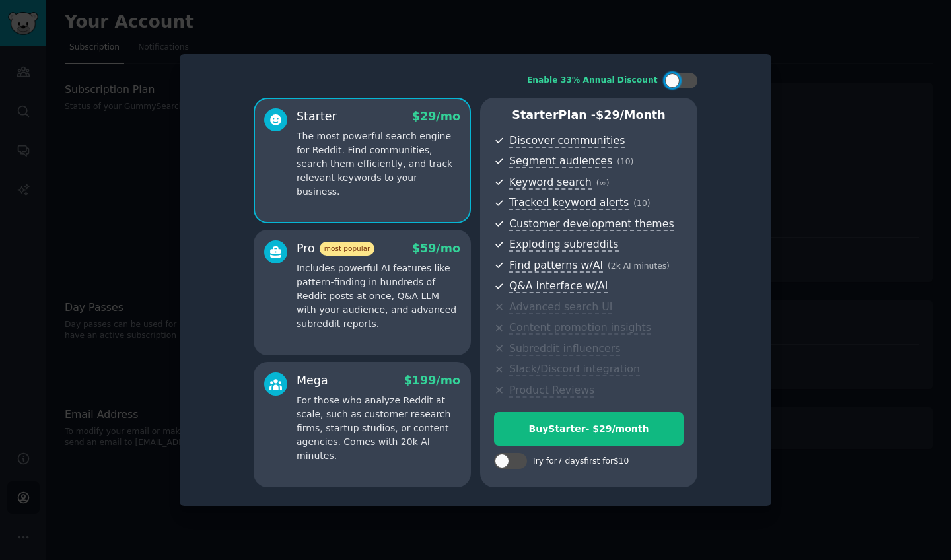 This screenshot has width=951, height=560. Describe the element at coordinates (565, 349) in the screenshot. I see `span: Subreddit influencers` at that location.